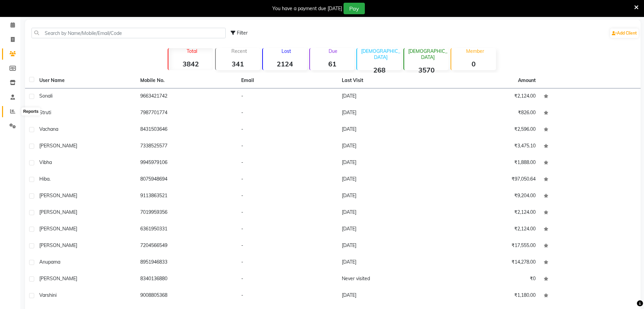  Describe the element at coordinates (45, 113) in the screenshot. I see `span: Struti` at that location.